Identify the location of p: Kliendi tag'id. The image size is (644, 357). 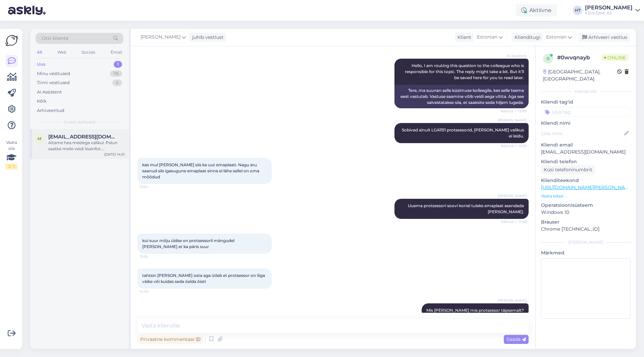
(585, 102).